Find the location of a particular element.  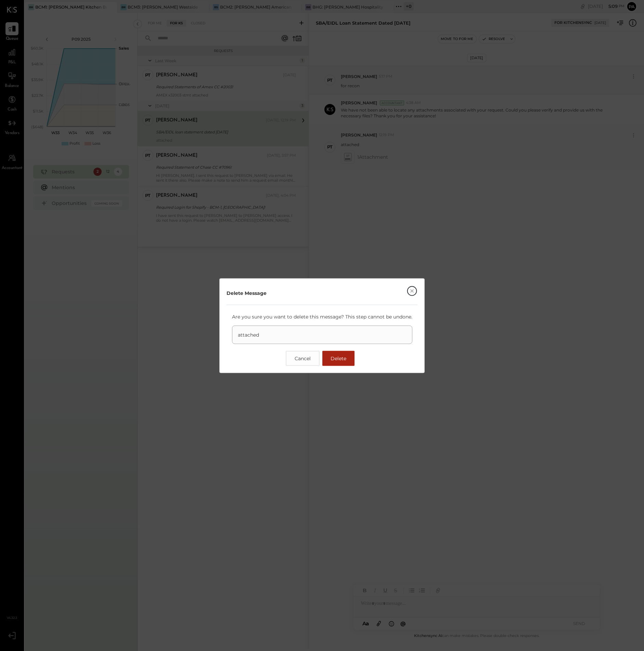

span: Delete is located at coordinates (339, 358).